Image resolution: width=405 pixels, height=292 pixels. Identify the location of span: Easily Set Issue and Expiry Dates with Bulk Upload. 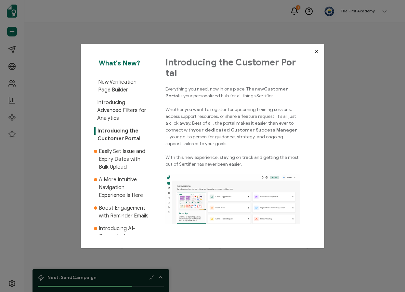
(124, 159).